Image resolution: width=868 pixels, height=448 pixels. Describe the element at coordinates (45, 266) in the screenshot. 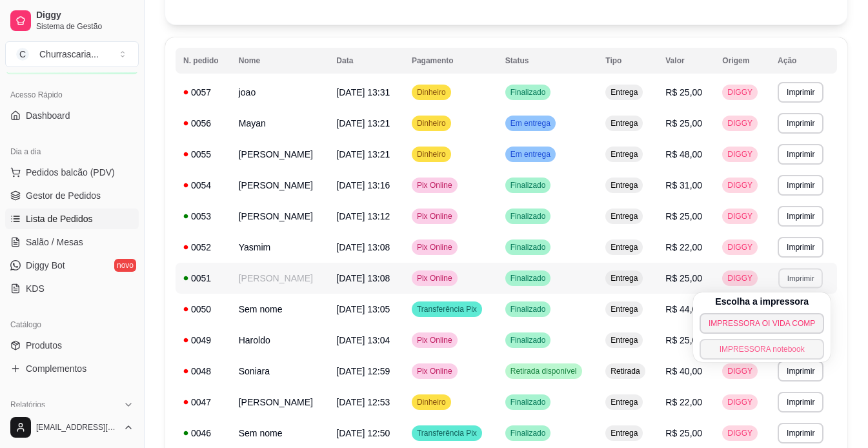

I see `span: Diggy Bot` at that location.